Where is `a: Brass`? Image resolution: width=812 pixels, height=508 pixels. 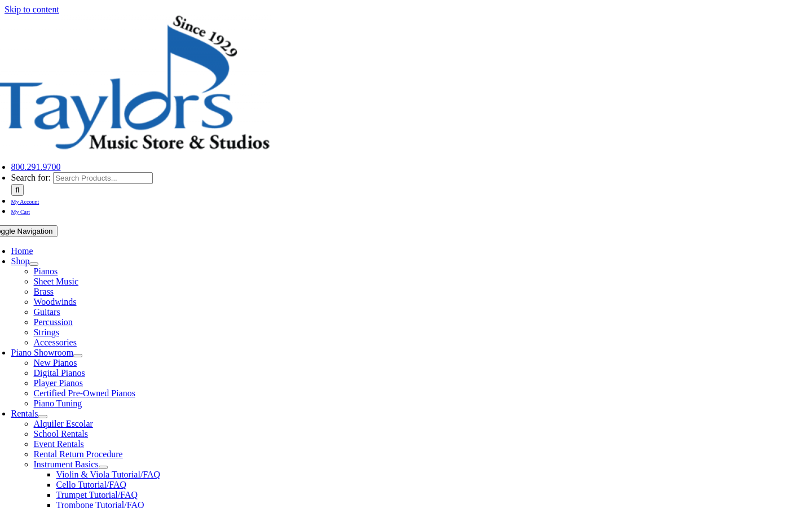
a: Brass is located at coordinates (44, 291).